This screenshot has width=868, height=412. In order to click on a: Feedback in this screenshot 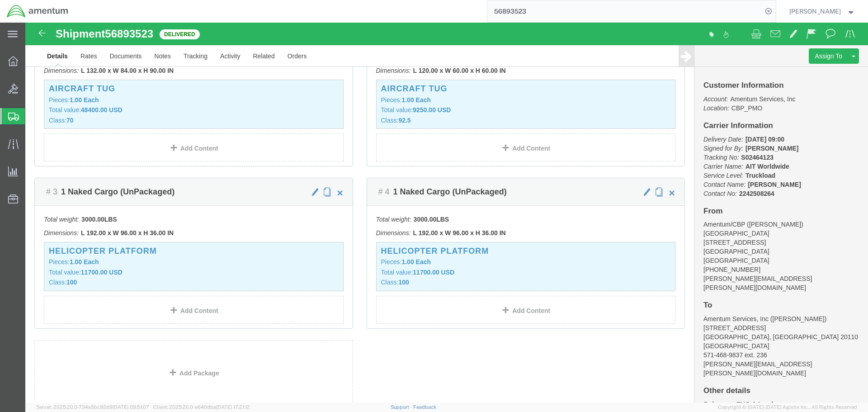, I will do `click(424, 407)`.